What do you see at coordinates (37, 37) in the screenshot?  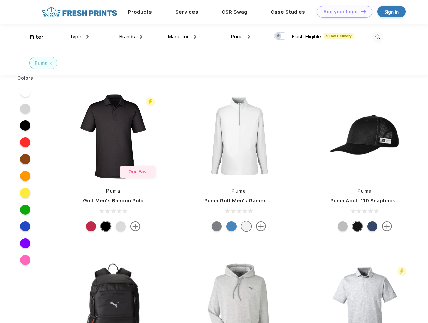 I see `div: Filter` at bounding box center [37, 37].